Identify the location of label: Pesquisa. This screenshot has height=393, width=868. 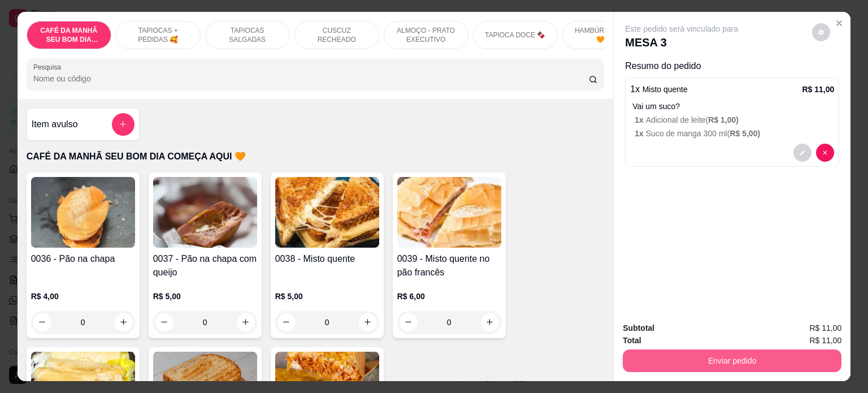
(49, 66).